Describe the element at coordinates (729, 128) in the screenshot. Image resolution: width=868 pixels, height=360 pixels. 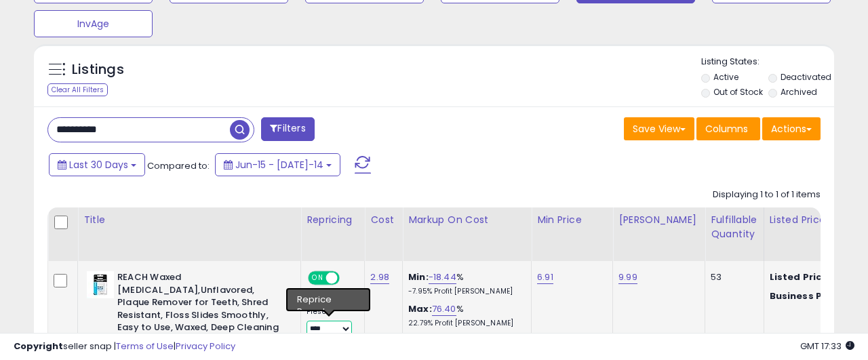
I see `button: Columns` at that location.